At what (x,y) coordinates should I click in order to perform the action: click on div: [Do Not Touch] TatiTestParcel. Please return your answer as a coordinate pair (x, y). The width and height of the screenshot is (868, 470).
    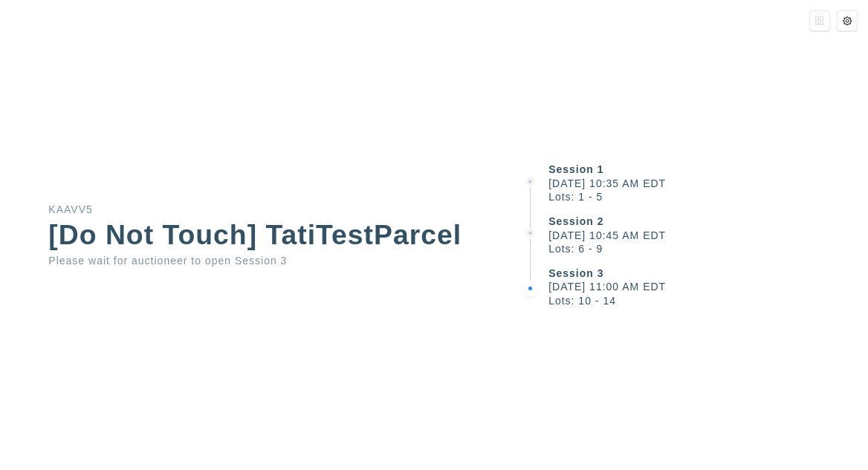
    Looking at the image, I should click on (260, 235).